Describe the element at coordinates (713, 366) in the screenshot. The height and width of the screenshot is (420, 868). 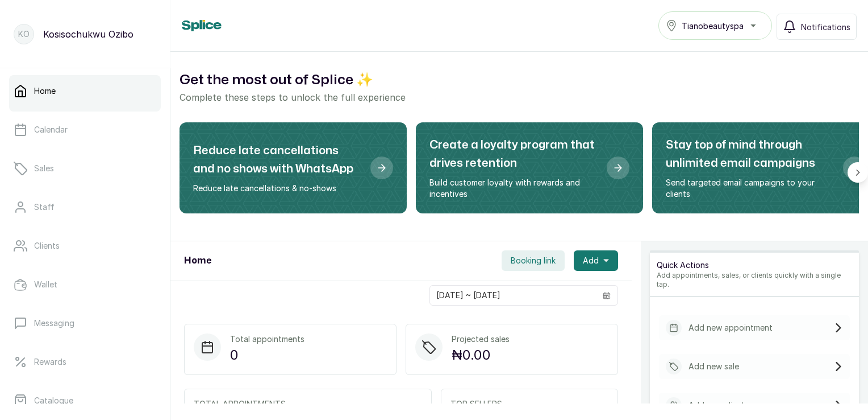
I see `p: Add new sale` at that location.